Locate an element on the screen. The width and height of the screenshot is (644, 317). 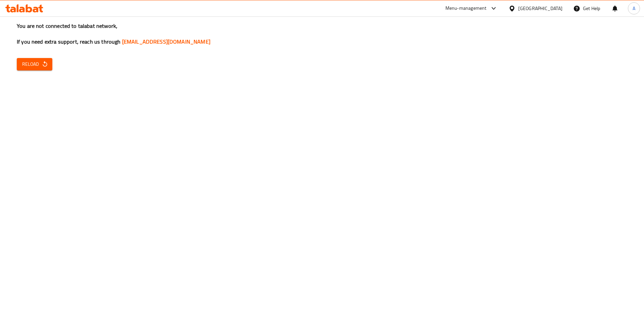
span: A is located at coordinates (634, 8).